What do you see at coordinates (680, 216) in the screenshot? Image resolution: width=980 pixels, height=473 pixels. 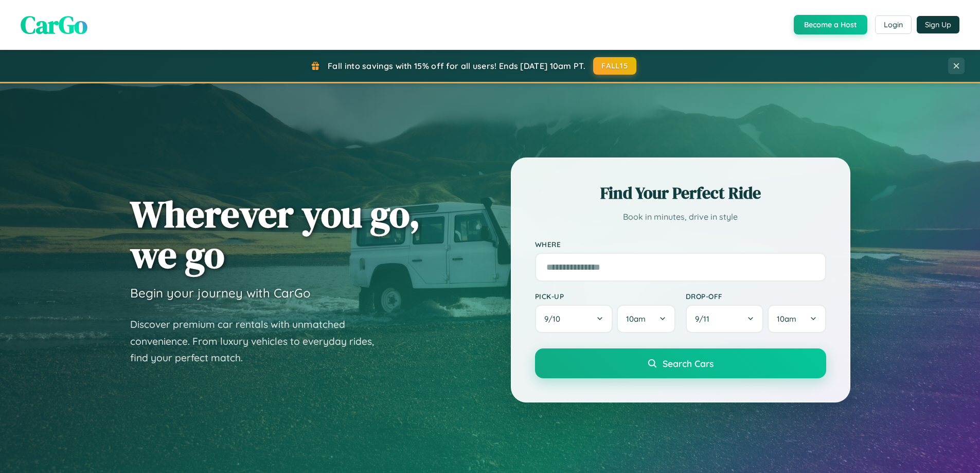 I see `p: Book in minutes, drive in style` at bounding box center [680, 216].